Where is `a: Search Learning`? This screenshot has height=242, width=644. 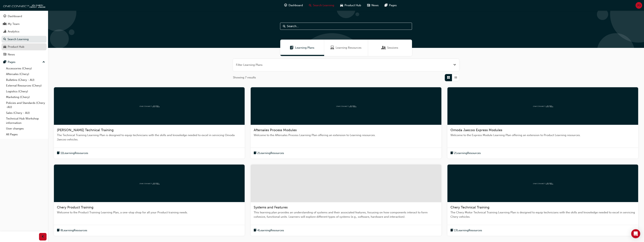
a: Search Learning is located at coordinates (24, 39).